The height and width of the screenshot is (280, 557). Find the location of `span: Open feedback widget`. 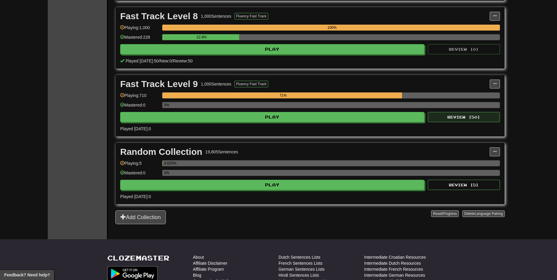

span: Open feedback widget is located at coordinates (27, 275).